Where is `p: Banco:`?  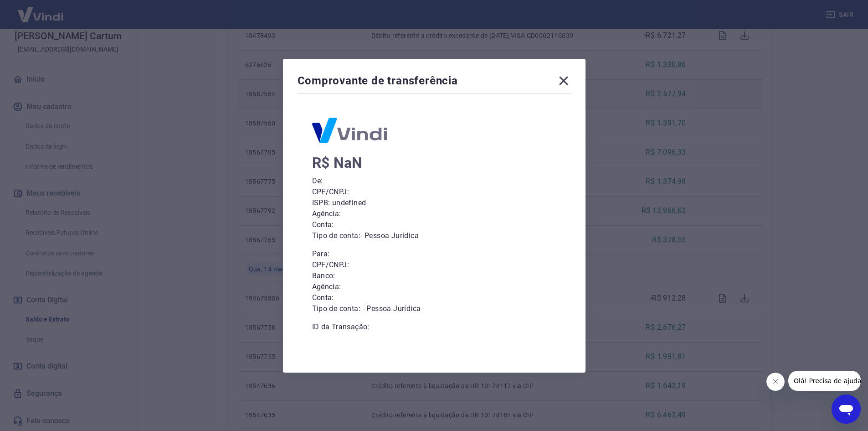 p: Banco: is located at coordinates (434, 276).